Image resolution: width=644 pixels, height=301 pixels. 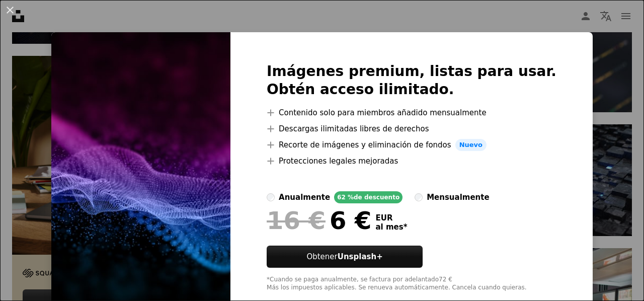 What do you see at coordinates (368, 197) in the screenshot?
I see `div: 62 % de descuento` at bounding box center [368, 197].